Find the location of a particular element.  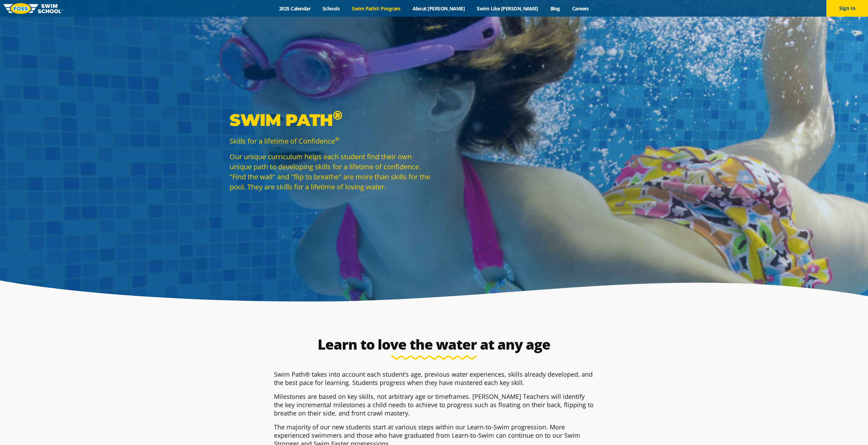

a: Schools is located at coordinates (331, 9).